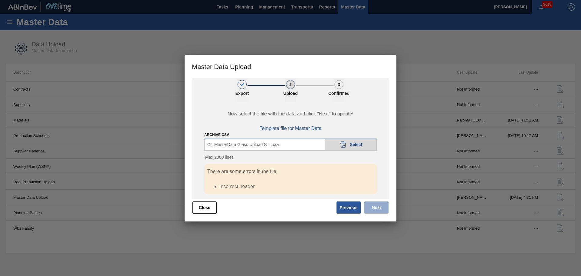 This screenshot has width=581, height=276. What do you see at coordinates (339, 90) in the screenshot?
I see `button: 3Confirmed` at bounding box center [339, 90].